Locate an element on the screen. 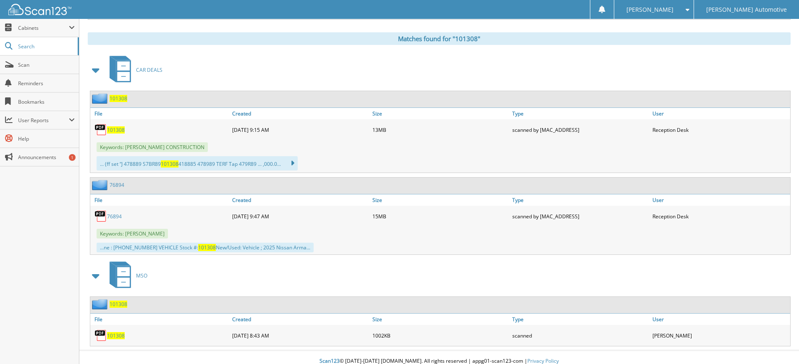  div: scanned is located at coordinates (580, 336).